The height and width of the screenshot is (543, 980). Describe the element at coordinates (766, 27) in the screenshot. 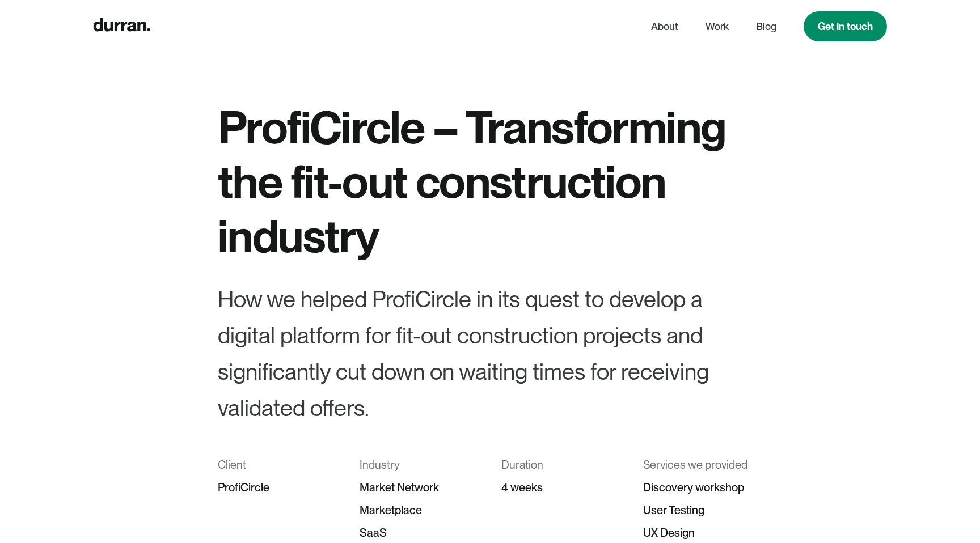

I see `a: Blog` at that location.